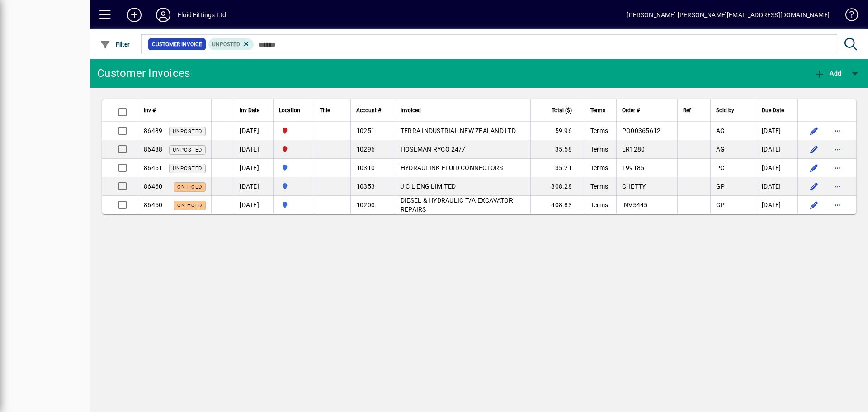  I want to click on span: 10296, so click(365, 150).